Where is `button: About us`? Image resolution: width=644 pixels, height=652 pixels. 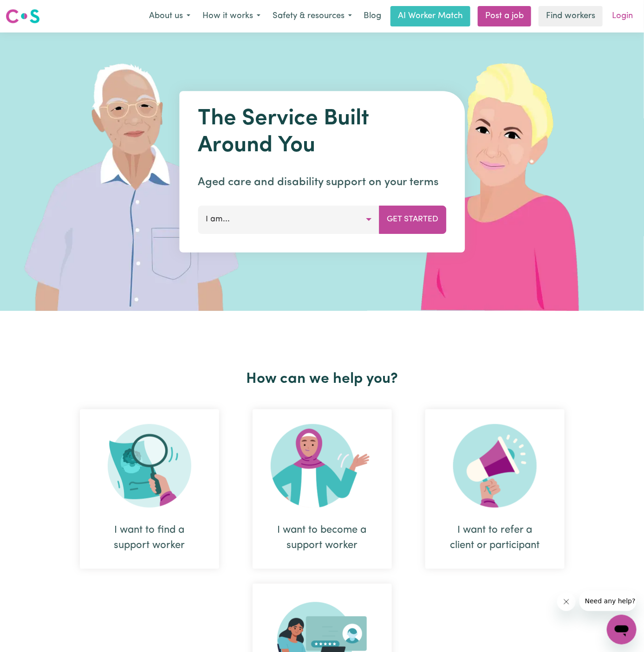 button: About us is located at coordinates (169, 17).